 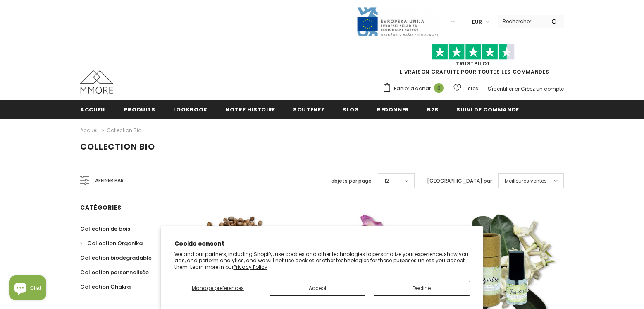 What do you see at coordinates (28, 289) in the screenshot?
I see `inbox-online-store-chat: Shopify online store chat` at bounding box center [28, 289].